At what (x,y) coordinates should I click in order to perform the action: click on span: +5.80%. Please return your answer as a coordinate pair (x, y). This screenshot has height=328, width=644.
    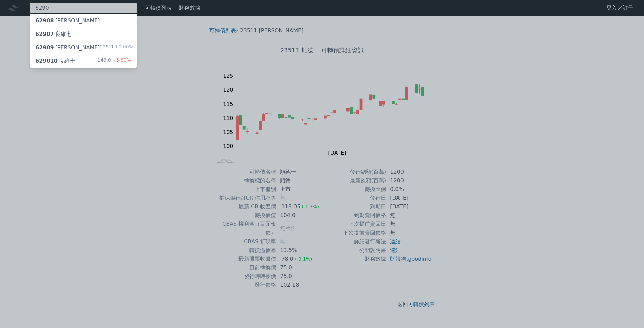
    Looking at the image, I should click on (121, 60).